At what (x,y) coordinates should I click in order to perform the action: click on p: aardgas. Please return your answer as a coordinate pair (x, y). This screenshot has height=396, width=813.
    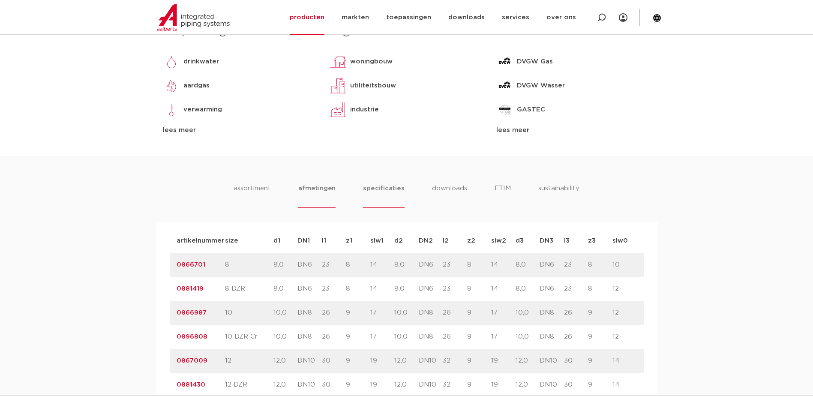
    Looking at the image, I should click on (196, 86).